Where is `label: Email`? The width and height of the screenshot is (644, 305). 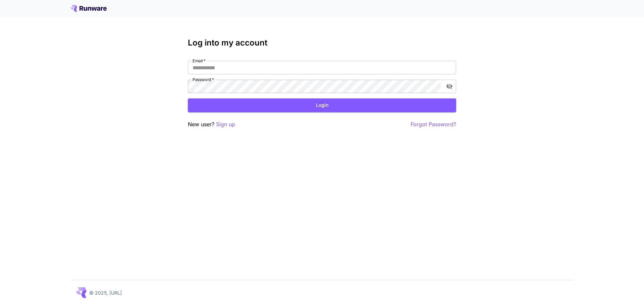 label: Email is located at coordinates (199, 60).